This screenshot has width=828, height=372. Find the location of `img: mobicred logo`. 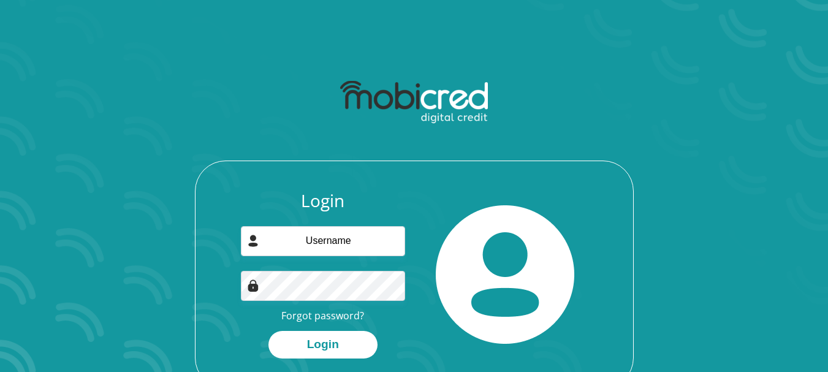

img: mobicred logo is located at coordinates (414, 102).